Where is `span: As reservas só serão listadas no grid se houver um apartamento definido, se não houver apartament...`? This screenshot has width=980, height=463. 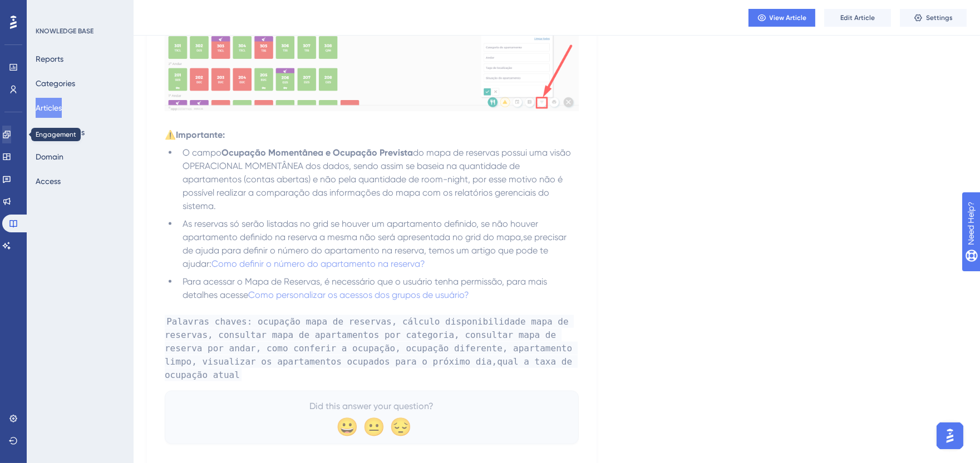 span: As reservas só serão listadas no grid se houver um apartamento definido, se não houver apartament... is located at coordinates (376, 244).